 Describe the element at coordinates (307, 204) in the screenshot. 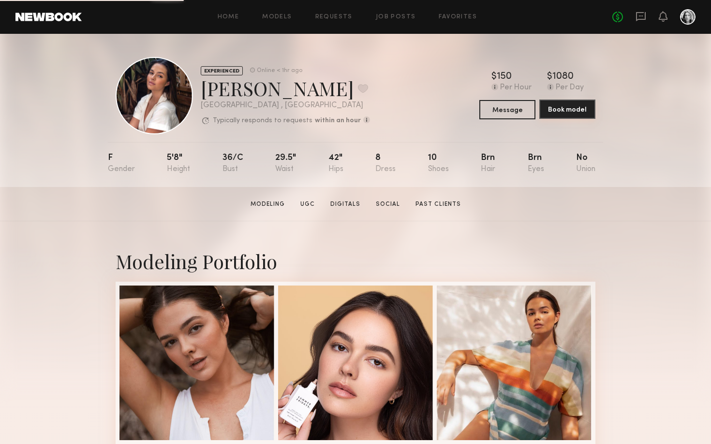

I see `a: UGC` at that location.